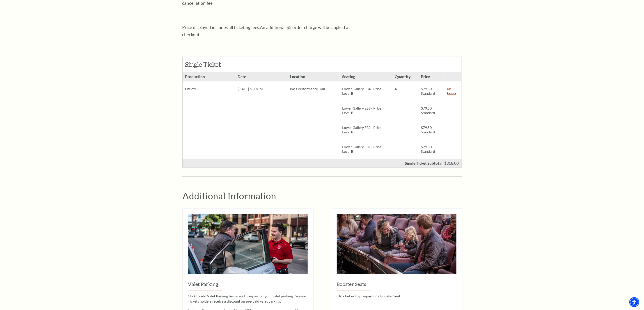  What do you see at coordinates (366, 130) in the screenshot?
I see `p: Lower Gallery E32 - Price Level B` at bounding box center [366, 130].